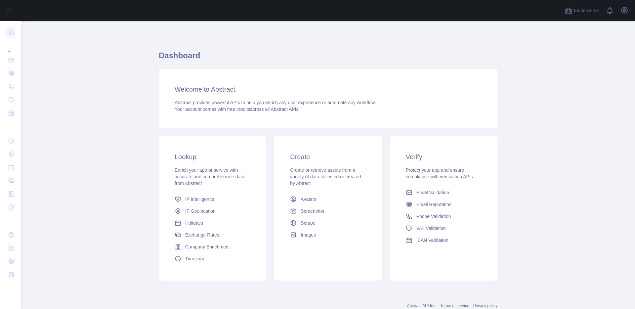  What do you see at coordinates (275, 103) in the screenshot?
I see `span: Abstract provides powerful APIs to help you enrich any user experience or automate any workflow.` at bounding box center [275, 103].